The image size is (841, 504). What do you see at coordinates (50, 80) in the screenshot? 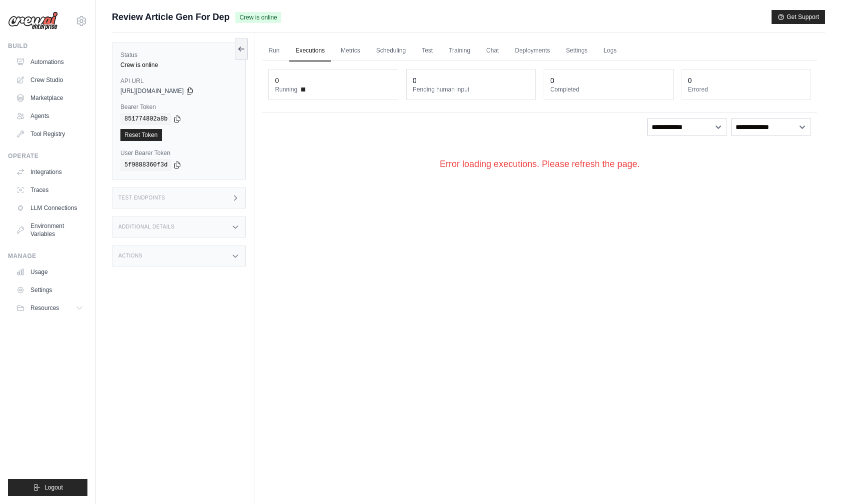
I see `a: Crew Studio` at bounding box center [50, 80].